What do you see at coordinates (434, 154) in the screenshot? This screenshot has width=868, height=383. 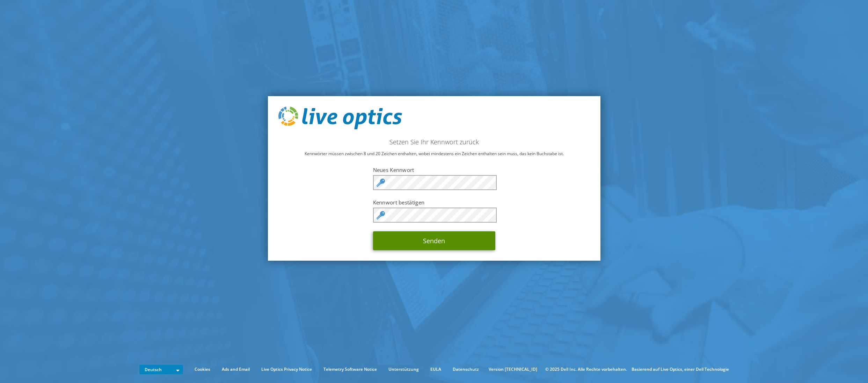 I see `p: Kennwörter müssen zwischen 8 und 20 Zeichen enthalten, wobei mindestens ein Zeichen enthalten sei...` at bounding box center [434, 154].